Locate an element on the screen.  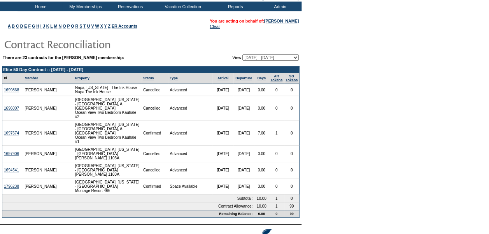
a: 1697906 is located at coordinates (11, 154).